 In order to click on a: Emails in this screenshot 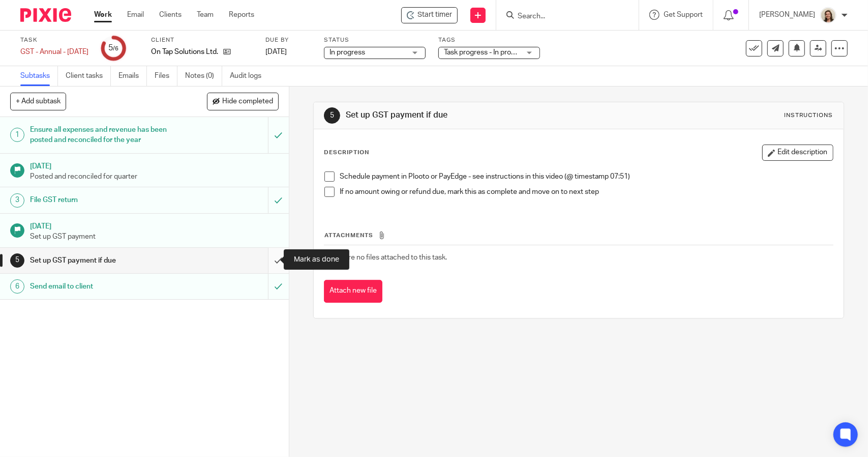, I will do `click(133, 76)`.